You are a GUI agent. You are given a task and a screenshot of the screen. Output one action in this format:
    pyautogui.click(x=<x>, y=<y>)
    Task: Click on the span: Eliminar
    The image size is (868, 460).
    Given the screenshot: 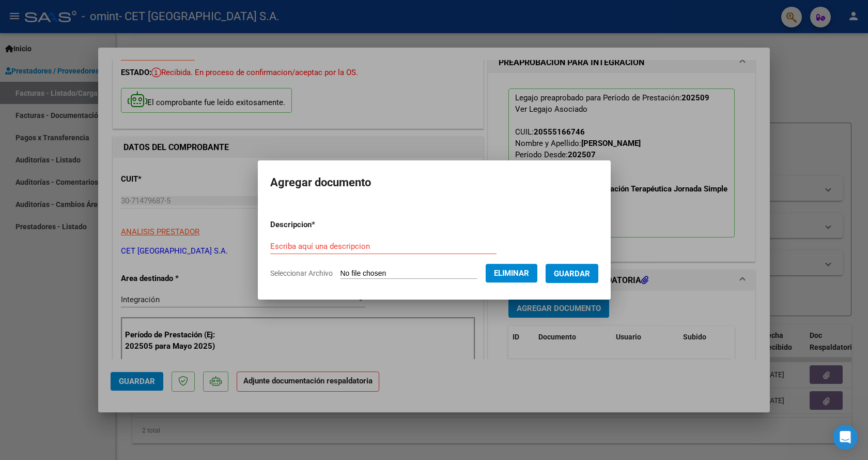 What is the action you would take?
    pyautogui.click(x=512, y=273)
    